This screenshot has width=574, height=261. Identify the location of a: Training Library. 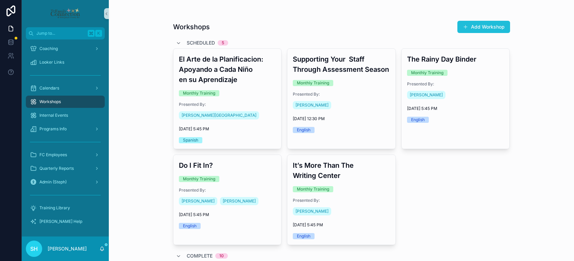
(65, 208).